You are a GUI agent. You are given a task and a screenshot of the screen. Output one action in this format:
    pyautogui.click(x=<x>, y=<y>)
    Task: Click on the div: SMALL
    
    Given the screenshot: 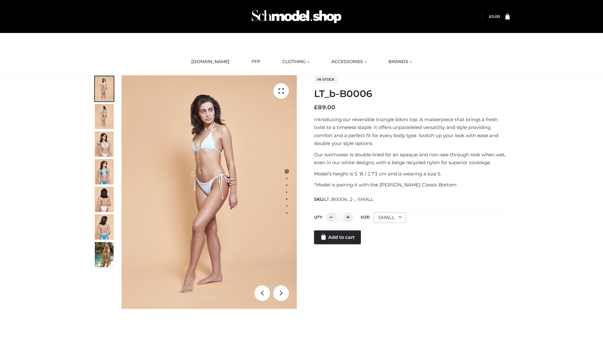 What is the action you would take?
    pyautogui.click(x=390, y=218)
    